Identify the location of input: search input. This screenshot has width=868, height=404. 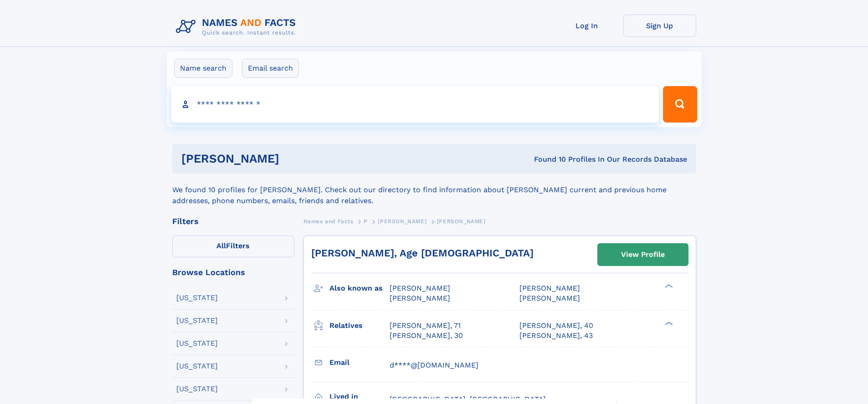
(415, 105).